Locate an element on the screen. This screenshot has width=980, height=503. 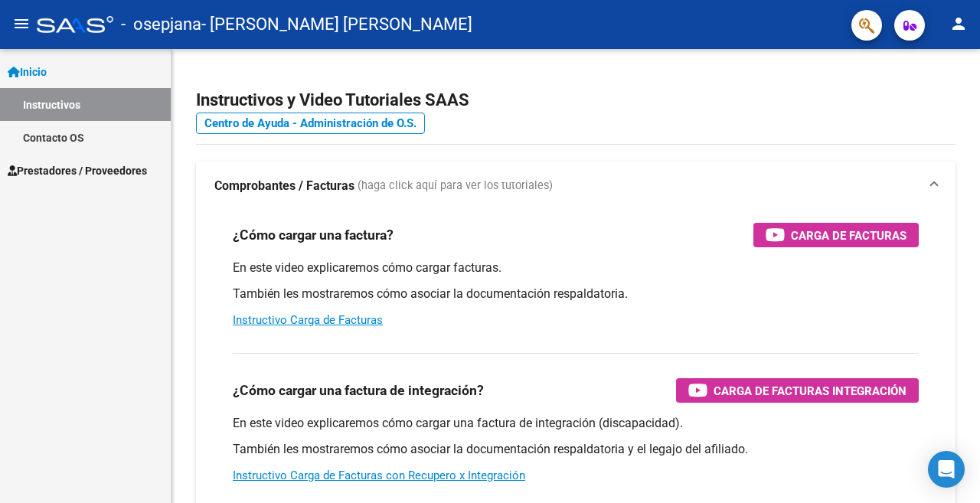
h2: Instructivos y Video Tutoriales SAAS is located at coordinates (576, 100).